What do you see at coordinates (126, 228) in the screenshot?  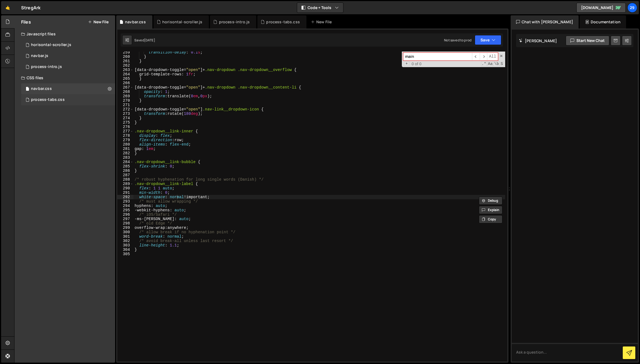 I see `div: 299` at bounding box center [126, 228].